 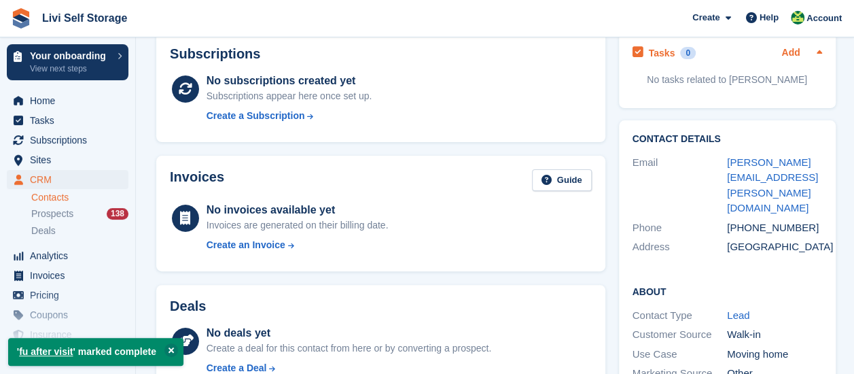 What do you see at coordinates (680, 334) in the screenshot?
I see `div: Customer Source` at bounding box center [680, 334].